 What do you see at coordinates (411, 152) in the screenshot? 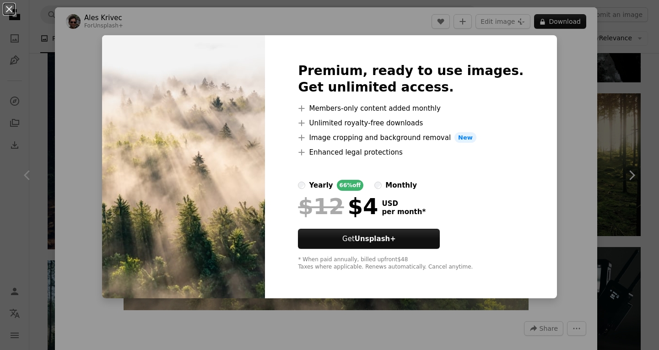
I see `li: Enhanced legal protections` at bounding box center [411, 152].